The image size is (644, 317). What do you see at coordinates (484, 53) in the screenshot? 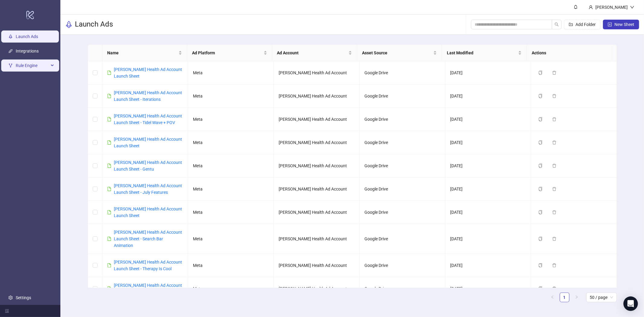
I see `th: Last Modified` at bounding box center [484, 53].